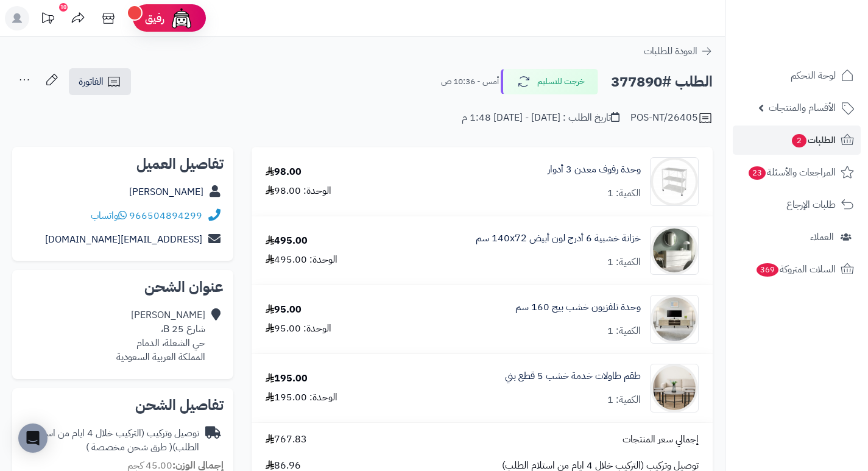 The width and height of the screenshot is (868, 471). What do you see at coordinates (802, 108) in the screenshot?
I see `span: الأقسام والمنتجات` at bounding box center [802, 108].